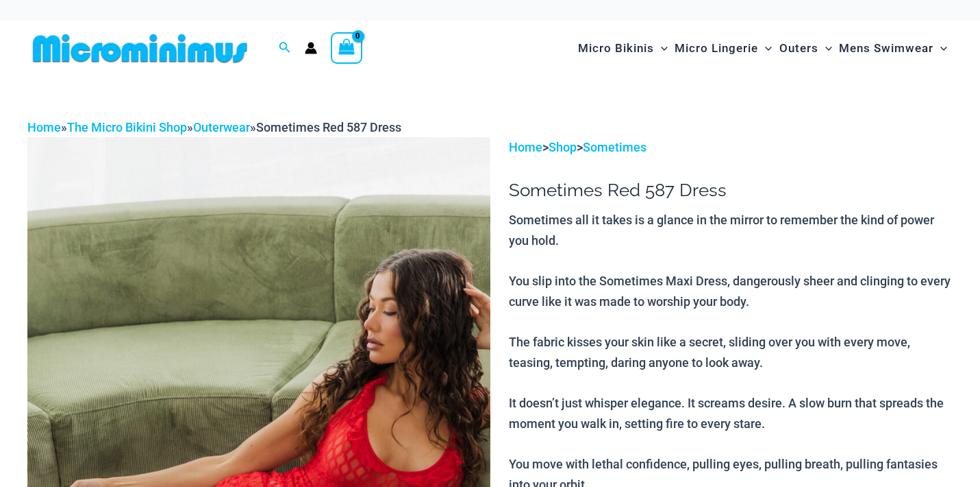 The image size is (980, 487). What do you see at coordinates (285, 48) in the screenshot?
I see `a: Search icon link` at bounding box center [285, 48].